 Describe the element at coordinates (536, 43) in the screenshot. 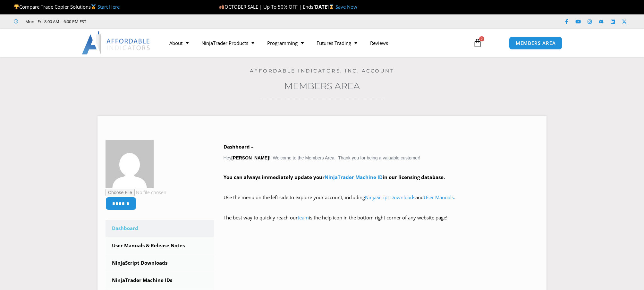

I see `a: MEMBERS AREA` at that location.